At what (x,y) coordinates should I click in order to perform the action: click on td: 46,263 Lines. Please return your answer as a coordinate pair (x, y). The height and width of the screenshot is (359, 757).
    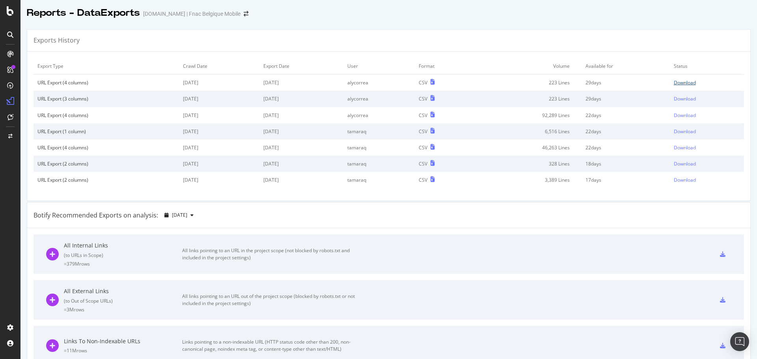
    Looking at the image, I should click on (528, 147).